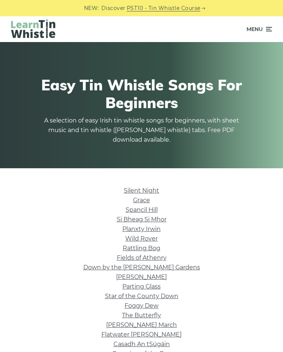  What do you see at coordinates (142, 296) in the screenshot?
I see `a: Star of the County Down` at bounding box center [142, 296].